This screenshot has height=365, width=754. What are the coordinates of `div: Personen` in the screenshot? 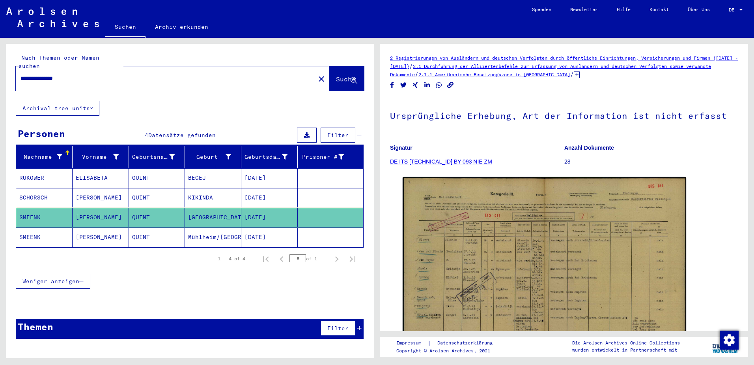 It's located at (41, 133).